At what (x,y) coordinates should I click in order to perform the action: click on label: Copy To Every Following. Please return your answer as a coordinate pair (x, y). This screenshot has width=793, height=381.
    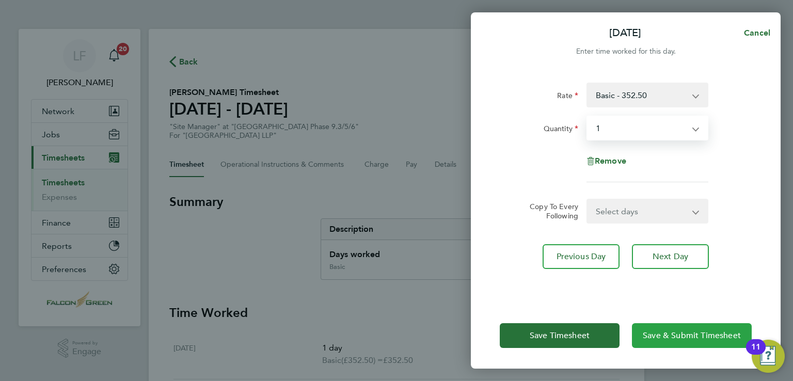
    Looking at the image, I should click on (550, 211).